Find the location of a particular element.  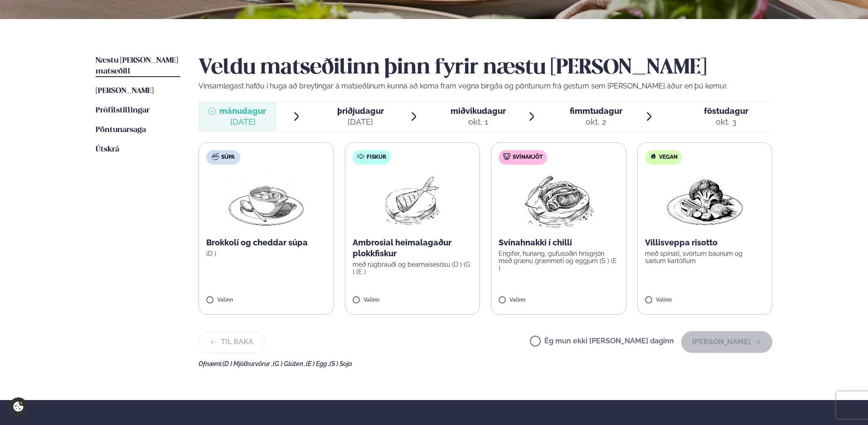

img: fish.svg is located at coordinates (361, 157).